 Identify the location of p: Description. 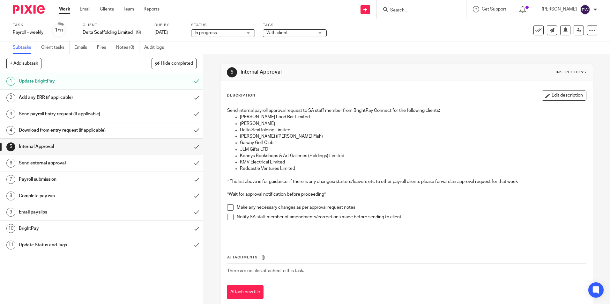
(241, 96).